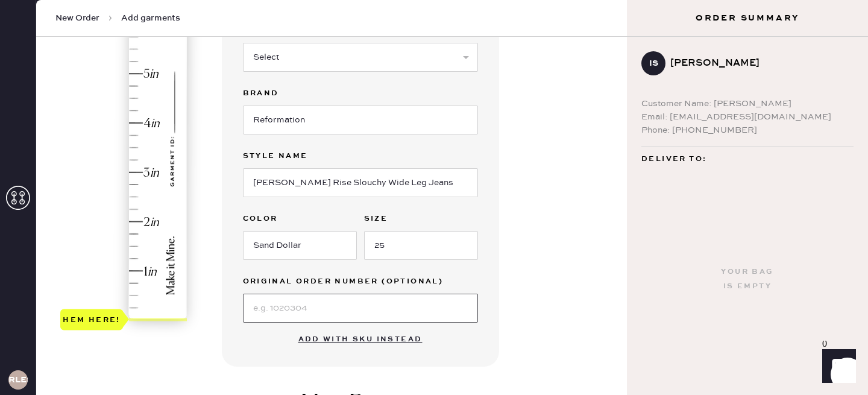 Image resolution: width=868 pixels, height=395 pixels. What do you see at coordinates (421, 219) in the screenshot?
I see `label: Size` at bounding box center [421, 219].